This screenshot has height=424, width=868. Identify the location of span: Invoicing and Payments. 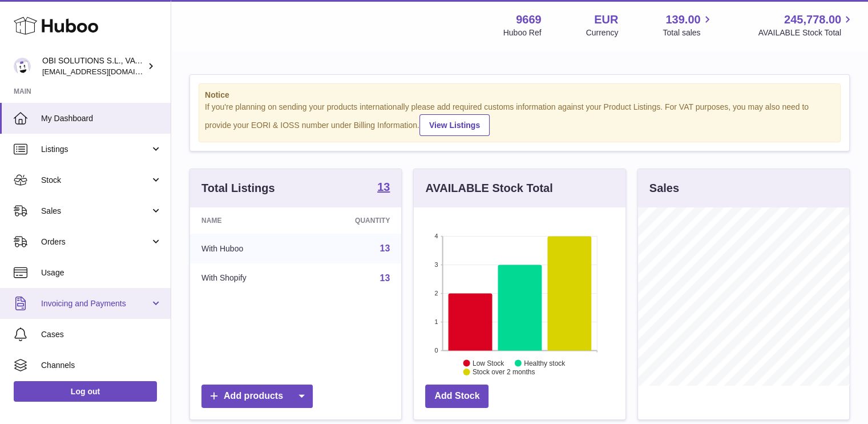
(96, 303).